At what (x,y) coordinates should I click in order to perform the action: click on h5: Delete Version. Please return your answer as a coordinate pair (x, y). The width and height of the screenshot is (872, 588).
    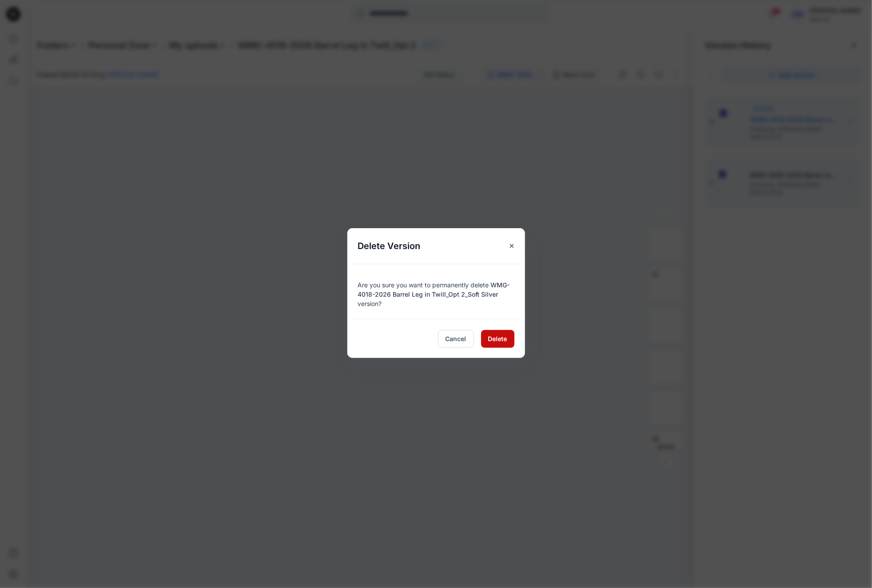
    Looking at the image, I should click on (389, 246).